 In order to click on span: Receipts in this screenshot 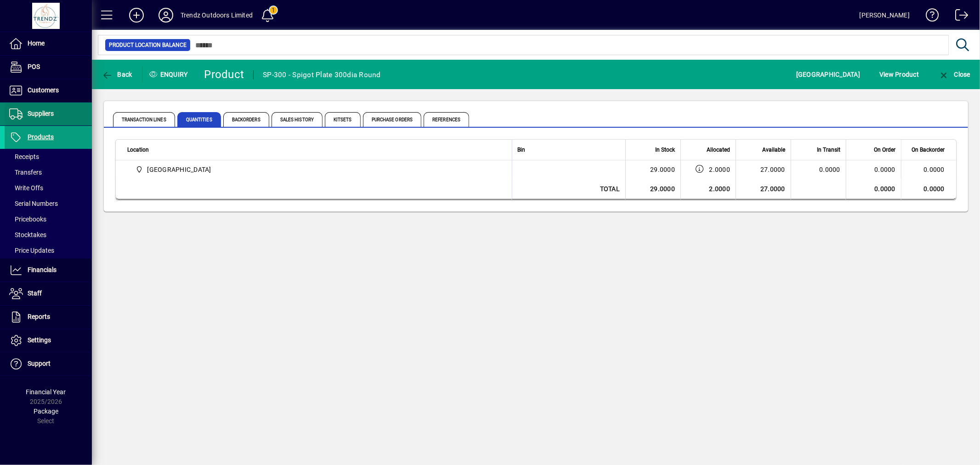, I will do `click(24, 157)`.